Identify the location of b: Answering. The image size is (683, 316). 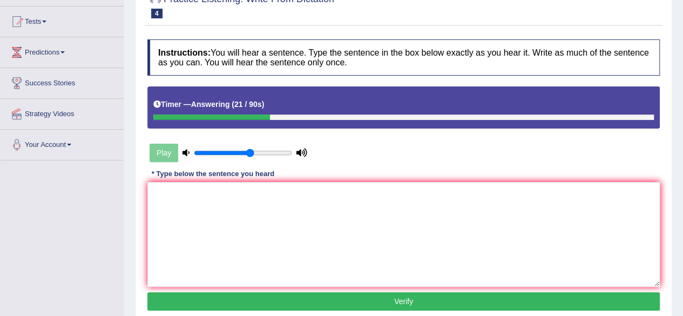
(211, 104).